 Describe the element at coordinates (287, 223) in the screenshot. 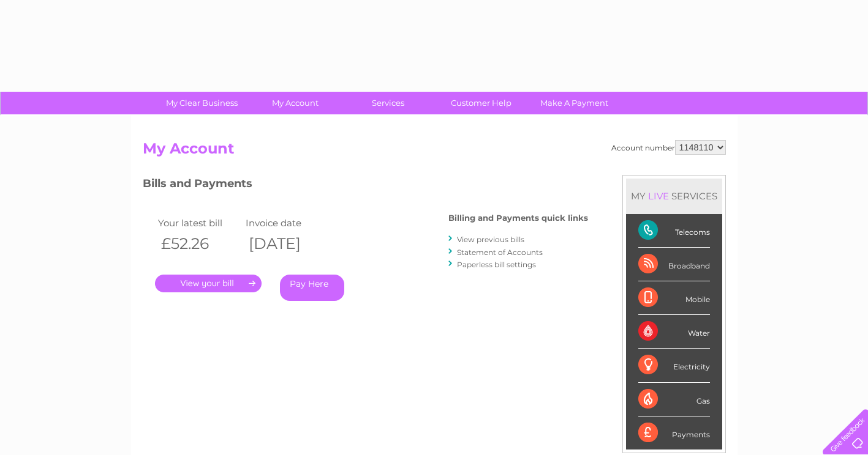

I see `td: Invoice date` at that location.